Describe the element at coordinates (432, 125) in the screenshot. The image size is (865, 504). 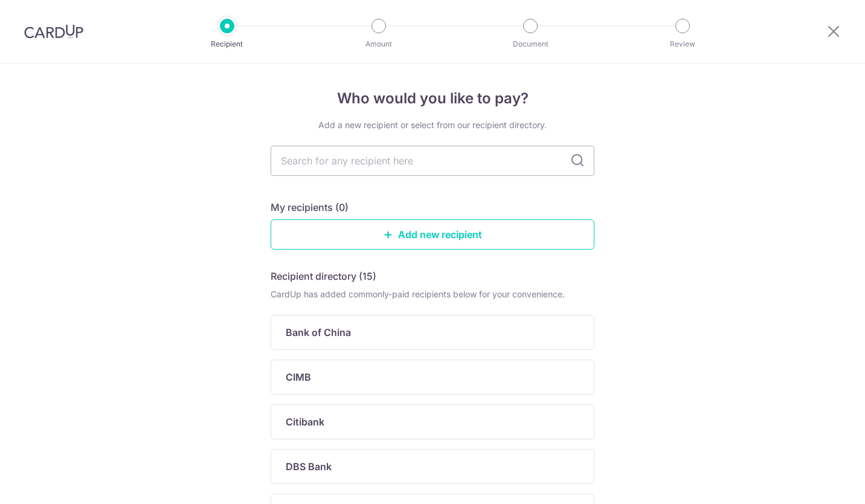
I see `div: Add a new recipient or select from our recipient directory.` at that location.